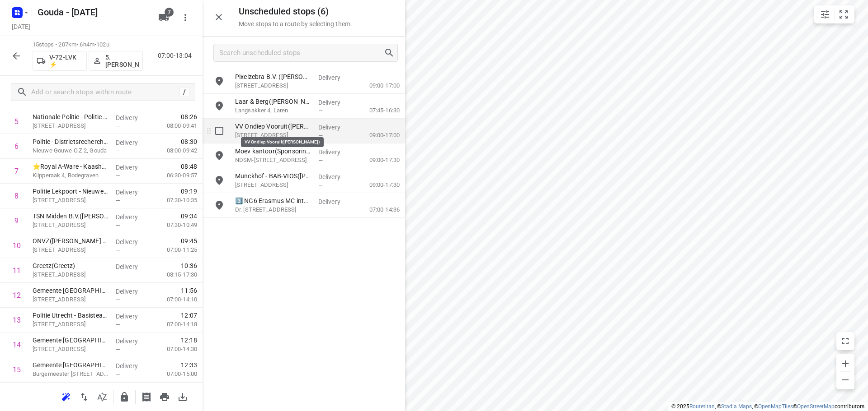 This screenshot has height=411, width=868. Describe the element at coordinates (175, 350) in the screenshot. I see `p: 07:00-14:30` at that location.